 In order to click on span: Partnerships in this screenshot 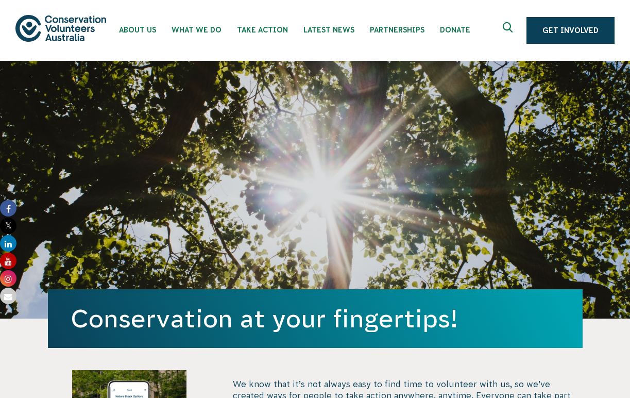, I will do `click(397, 30)`.